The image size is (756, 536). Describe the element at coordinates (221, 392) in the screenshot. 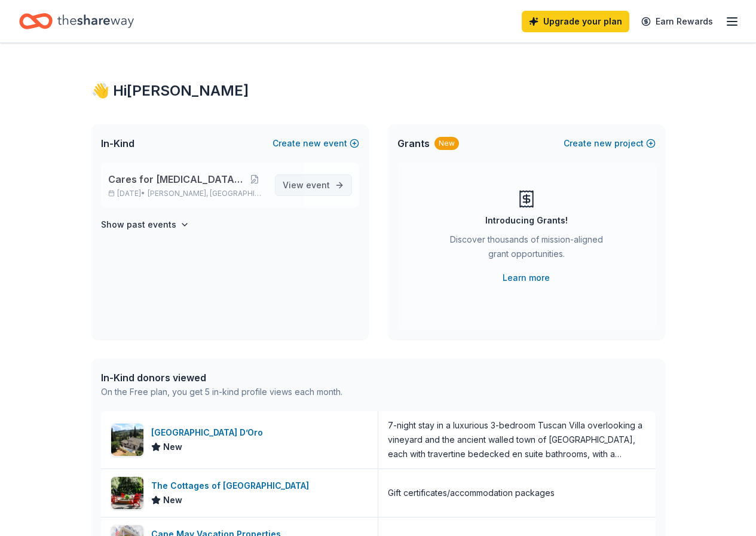

I see `div: On the Free plan, you get 5 in-kind profile views each month.` at that location.